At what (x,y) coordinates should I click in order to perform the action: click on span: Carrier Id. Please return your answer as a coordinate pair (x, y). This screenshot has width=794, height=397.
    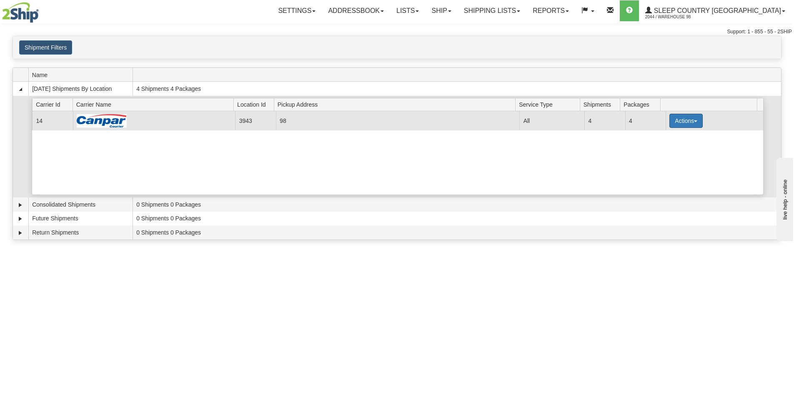
    Looking at the image, I should click on (54, 104).